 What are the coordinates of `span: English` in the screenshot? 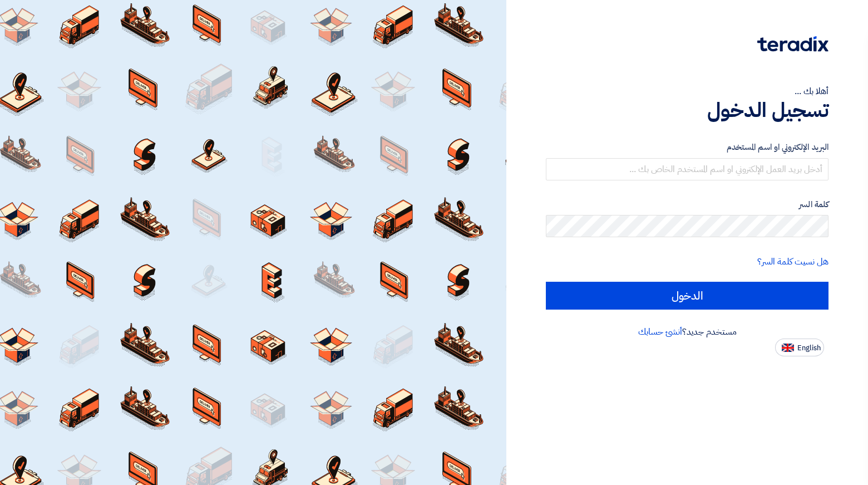 It's located at (810, 348).